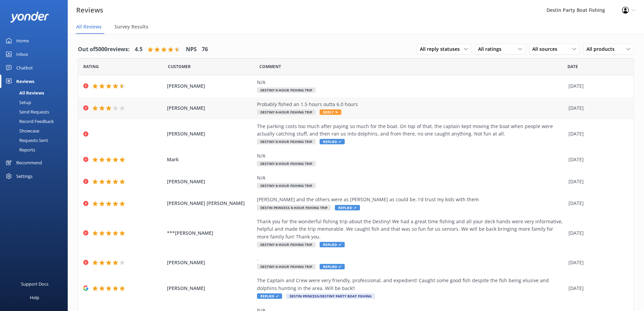 The image size is (644, 311). Describe the element at coordinates (24, 93) in the screenshot. I see `div: All Reviews` at that location.